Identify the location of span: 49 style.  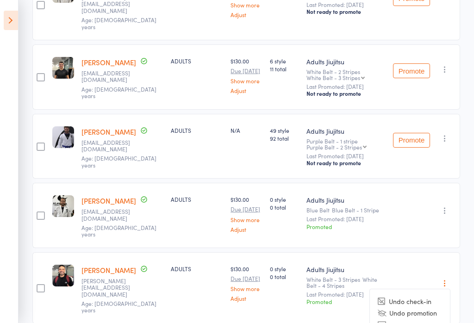
(284, 130).